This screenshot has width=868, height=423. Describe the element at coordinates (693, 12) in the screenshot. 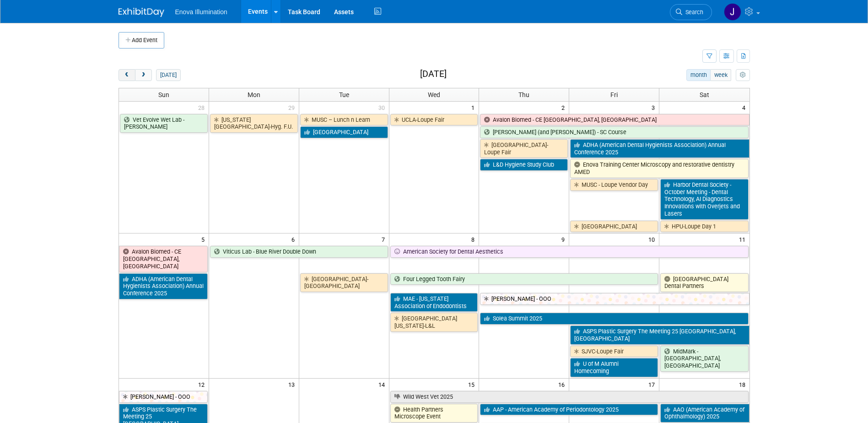

I see `span: Search` at that location.